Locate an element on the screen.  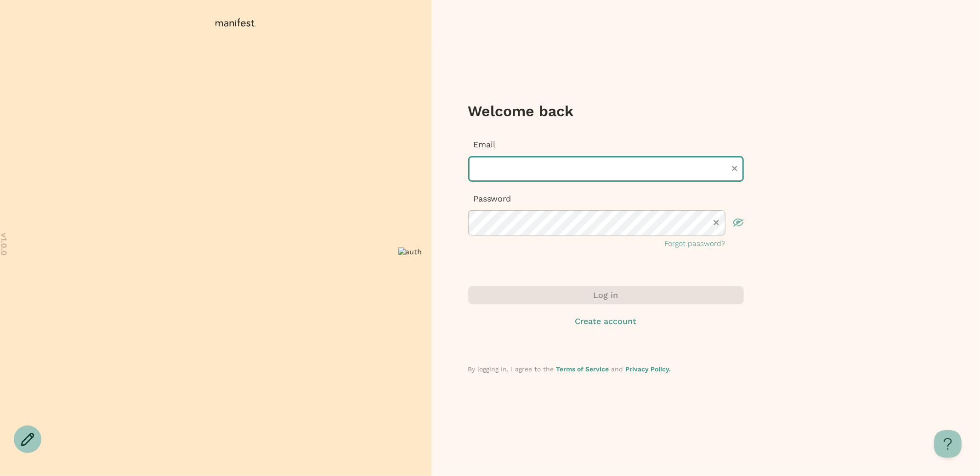
p: Create account is located at coordinates (606, 321).